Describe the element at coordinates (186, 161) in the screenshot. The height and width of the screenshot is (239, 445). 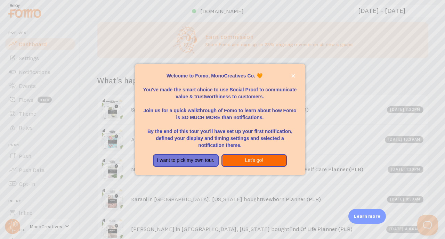
I see `button: I want to pick my own tour.` at that location.